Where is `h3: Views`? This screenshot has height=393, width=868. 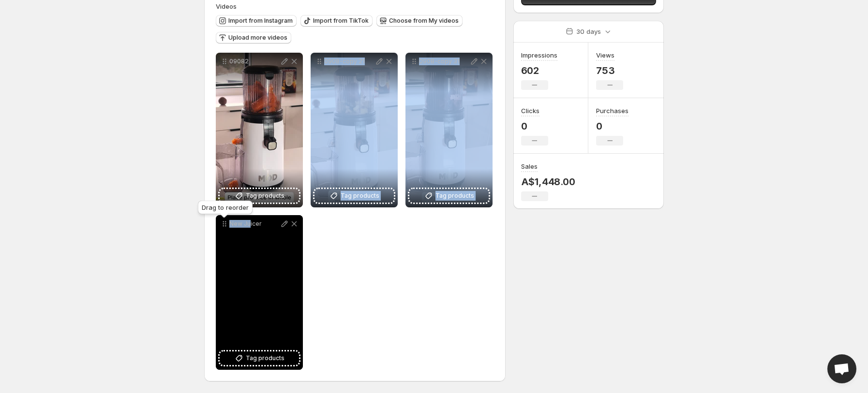
h3: Views is located at coordinates (606, 55).